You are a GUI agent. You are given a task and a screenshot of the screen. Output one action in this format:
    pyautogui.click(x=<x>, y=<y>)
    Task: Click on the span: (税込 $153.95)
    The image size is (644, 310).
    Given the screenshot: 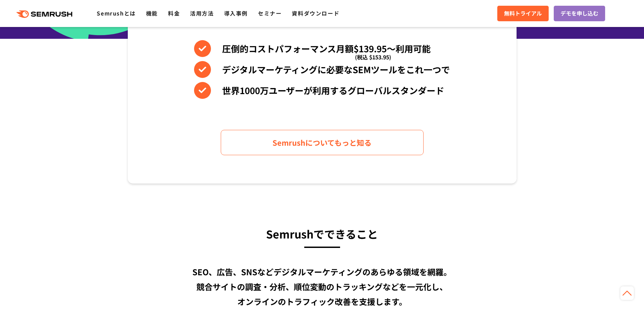 What is the action you would take?
    pyautogui.click(x=373, y=57)
    